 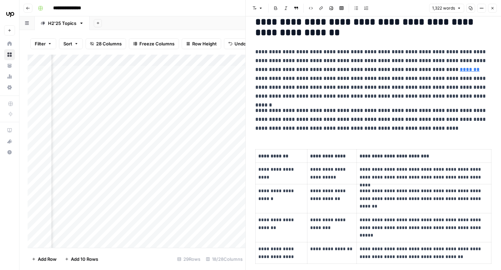 What do you see at coordinates (40, 44) in the screenshot?
I see `span: Filter` at bounding box center [40, 44].